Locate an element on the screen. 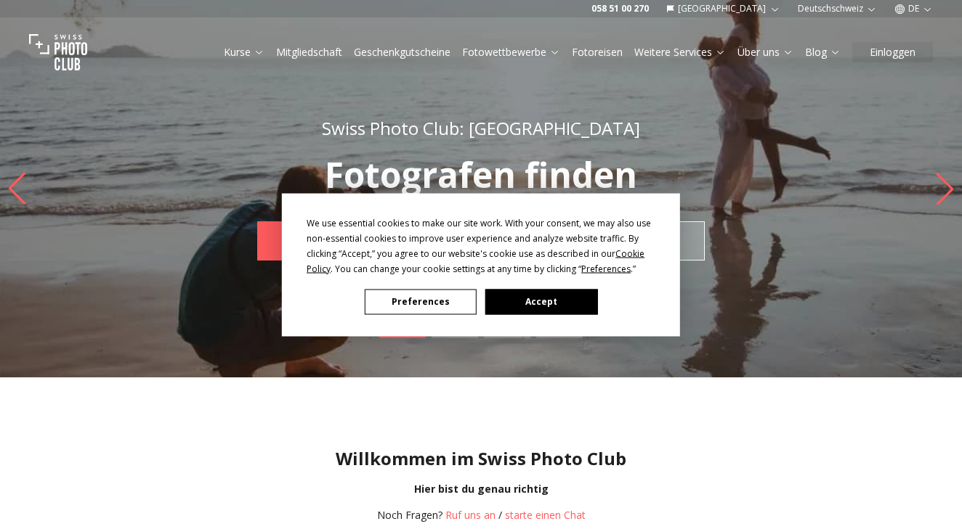 The width and height of the screenshot is (962, 529). button: Preferences is located at coordinates (421, 301).